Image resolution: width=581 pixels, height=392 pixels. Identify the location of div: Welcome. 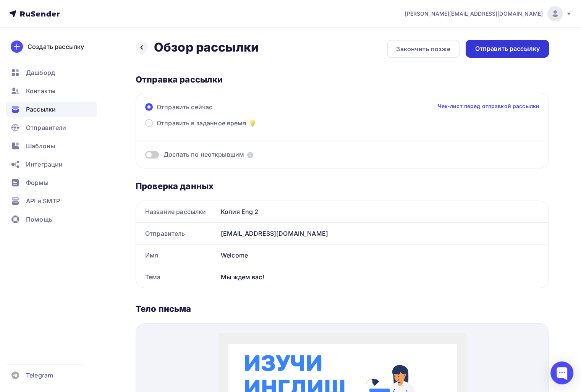
(383, 255).